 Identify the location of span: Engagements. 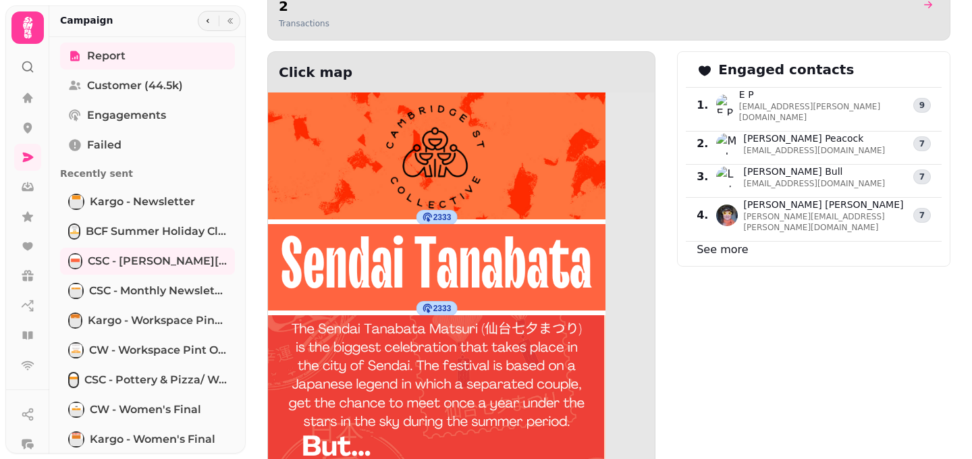
(126, 115).